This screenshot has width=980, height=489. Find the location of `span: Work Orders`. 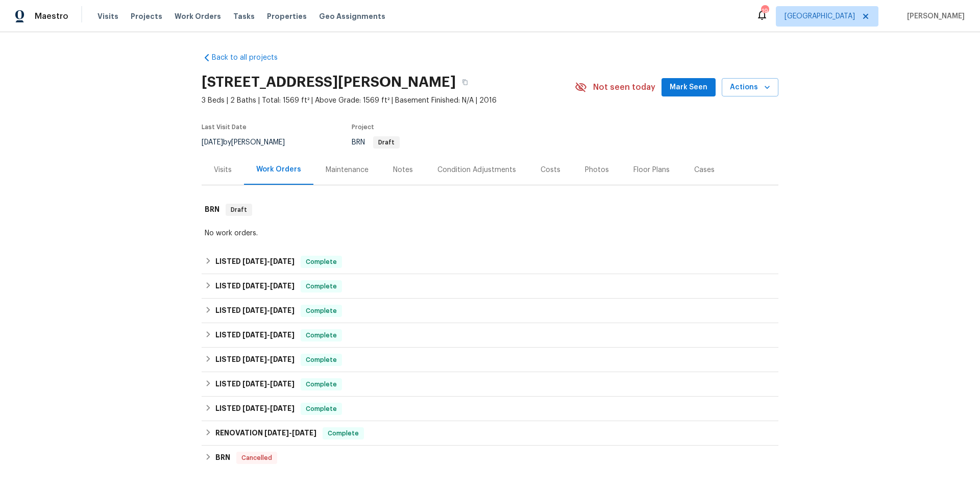

span: Work Orders is located at coordinates (198, 16).